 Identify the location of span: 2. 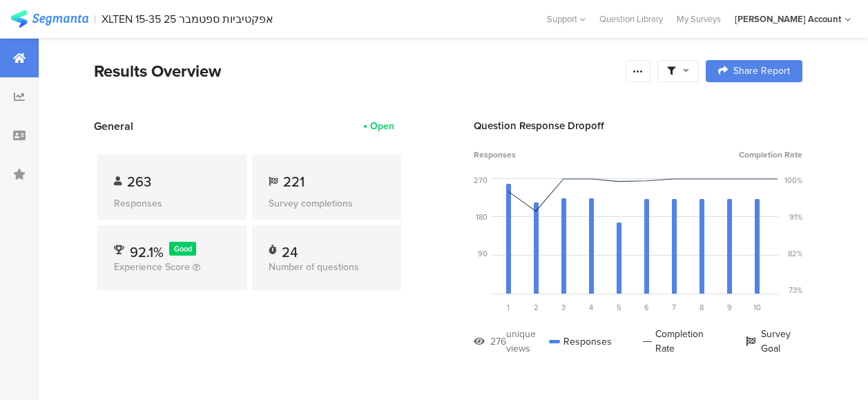
(536, 308).